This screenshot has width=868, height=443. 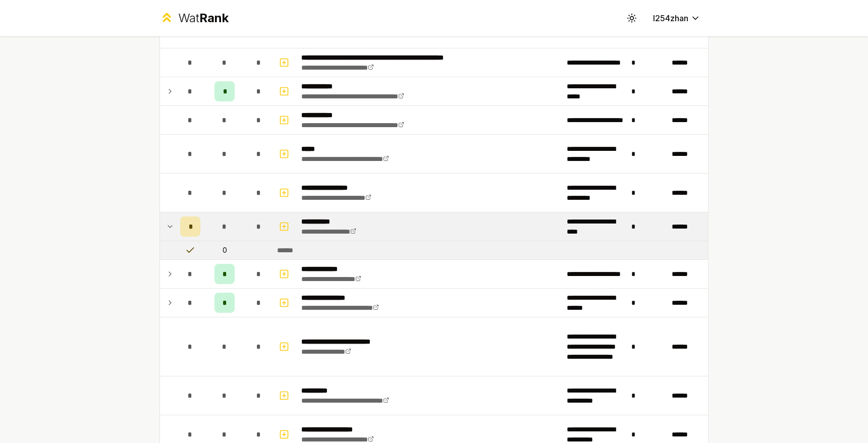 I want to click on td: 0, so click(x=224, y=250).